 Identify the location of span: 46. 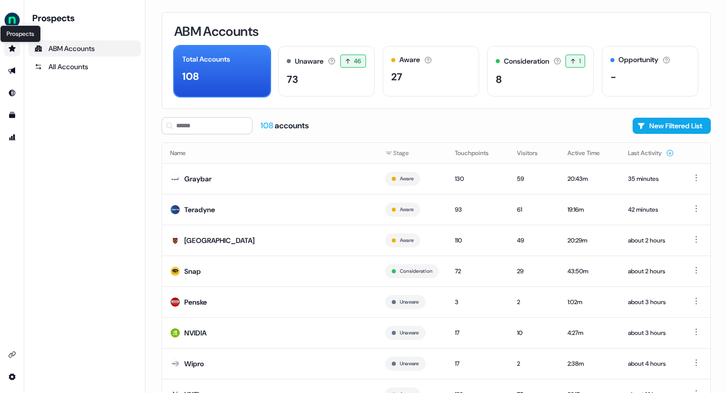
(357, 61).